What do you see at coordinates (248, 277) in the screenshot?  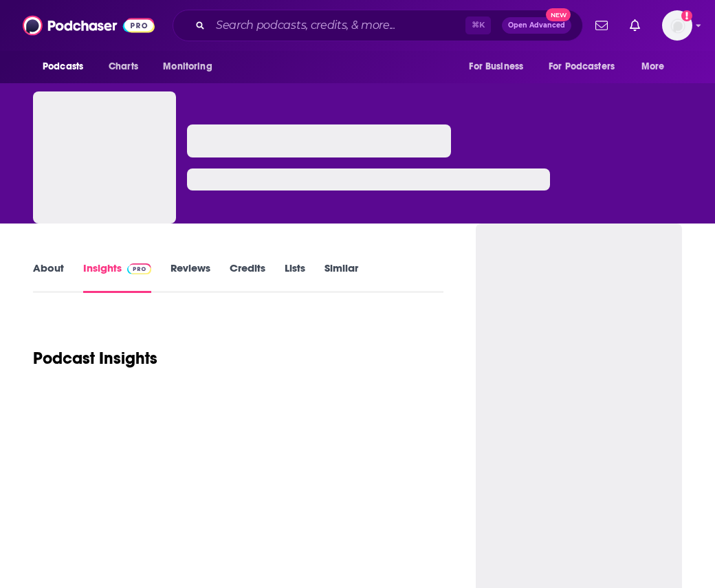 I see `a: Credits` at bounding box center [248, 277].